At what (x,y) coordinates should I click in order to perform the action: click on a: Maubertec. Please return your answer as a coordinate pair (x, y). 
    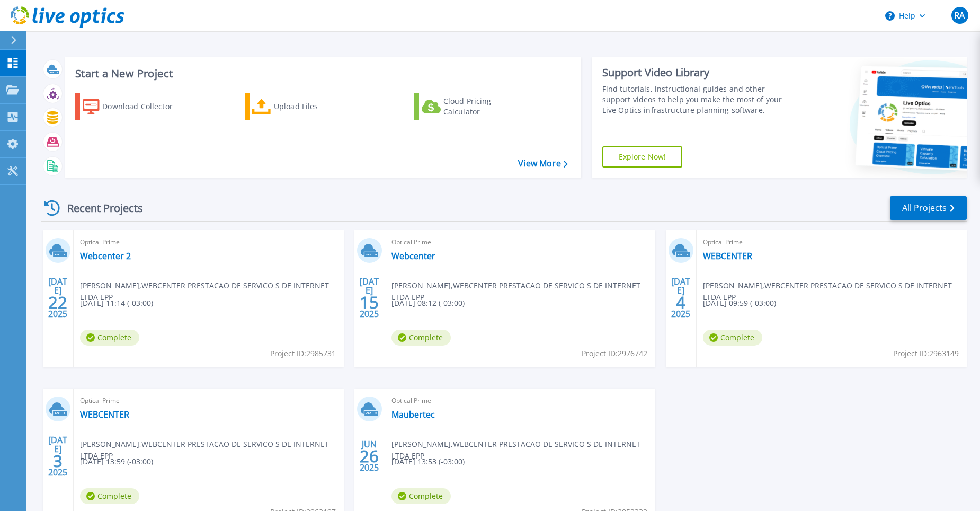
    Looking at the image, I should click on (413, 414).